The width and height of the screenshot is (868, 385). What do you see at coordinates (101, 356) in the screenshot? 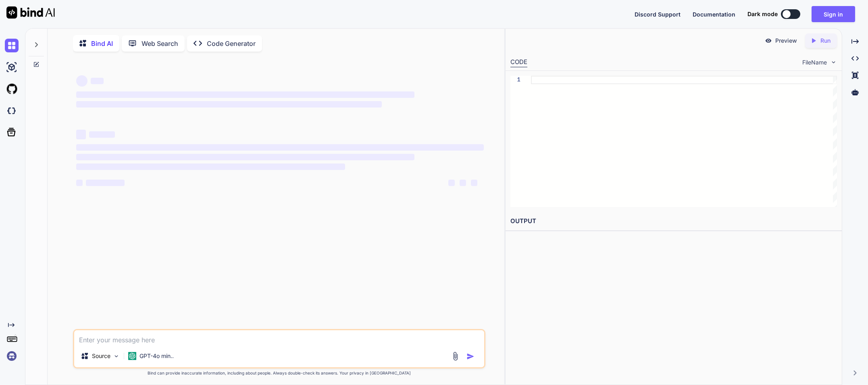
I see `p: Source` at bounding box center [101, 356].